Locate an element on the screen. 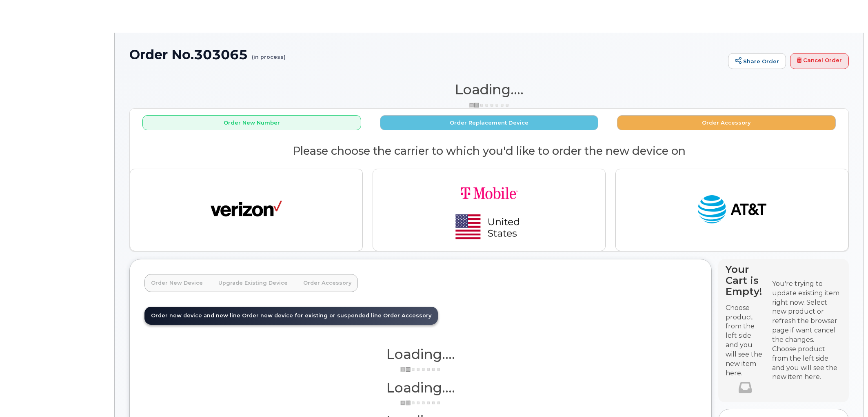  h4: Your Cart is Empty! is located at coordinates (745, 280).